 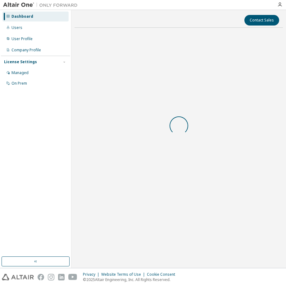 I want to click on div: Website Terms of Use, so click(x=124, y=274).